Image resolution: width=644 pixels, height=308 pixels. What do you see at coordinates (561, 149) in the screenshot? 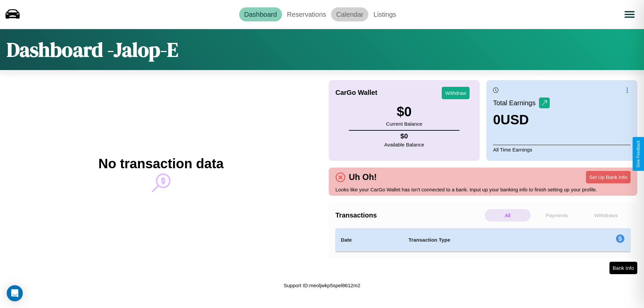
I see `p: All Time Earnings` at bounding box center [561, 149].